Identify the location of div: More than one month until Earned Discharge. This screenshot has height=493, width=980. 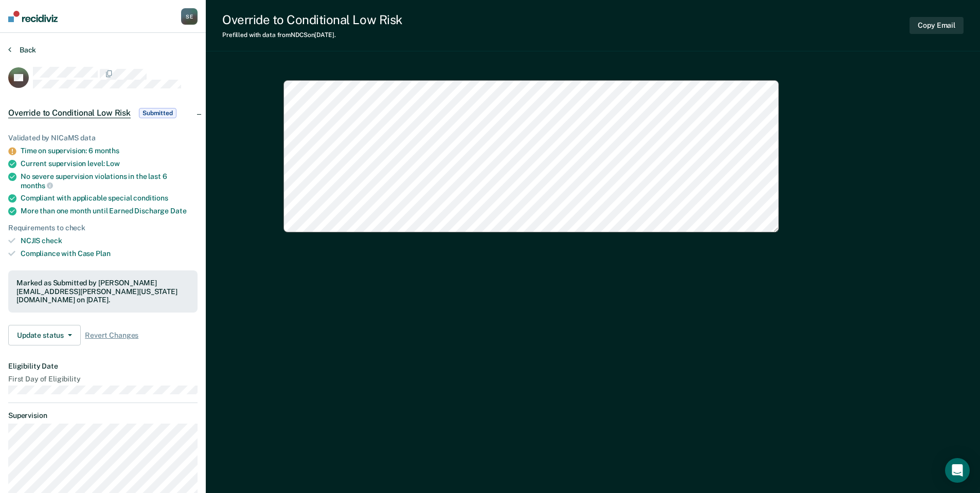
(109, 211).